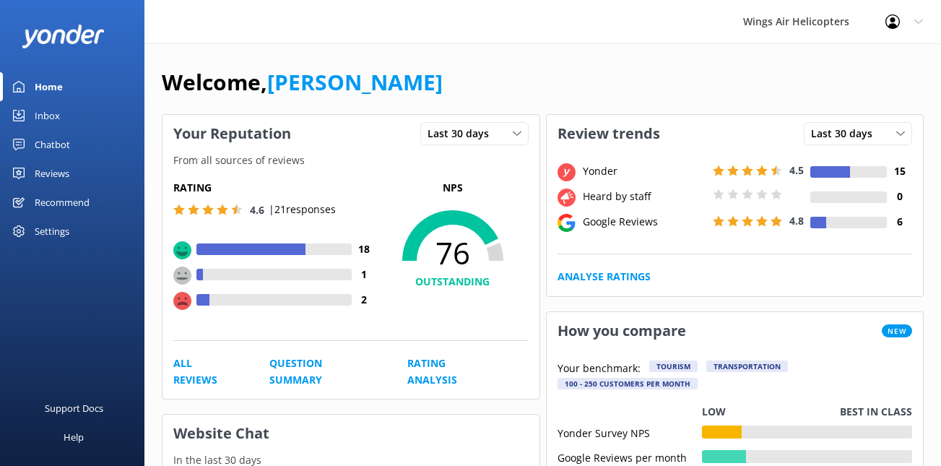  I want to click on h4: 6, so click(899, 222).